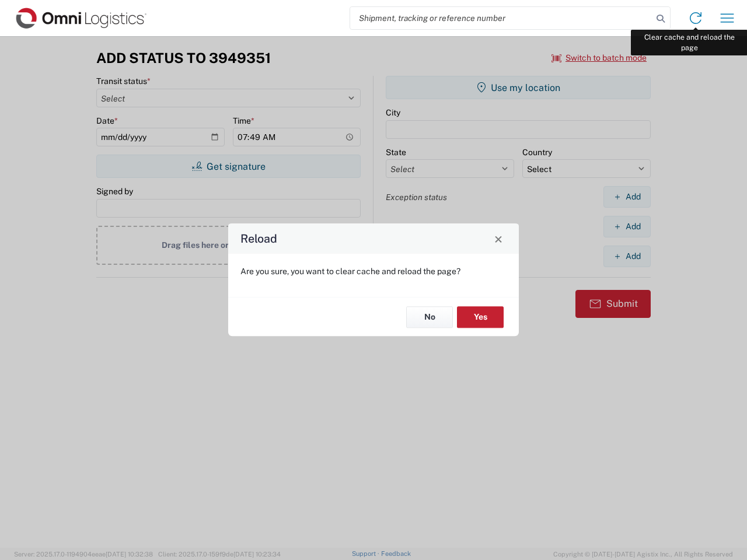 The height and width of the screenshot is (560, 747). What do you see at coordinates (374, 271) in the screenshot?
I see `p: Are you sure, you want to clear cache and reload the page?` at bounding box center [374, 271].